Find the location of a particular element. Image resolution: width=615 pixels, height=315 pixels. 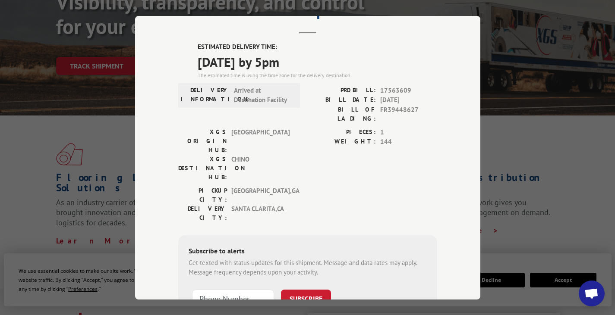

label: BILL OF LADING: is located at coordinates (342, 114).